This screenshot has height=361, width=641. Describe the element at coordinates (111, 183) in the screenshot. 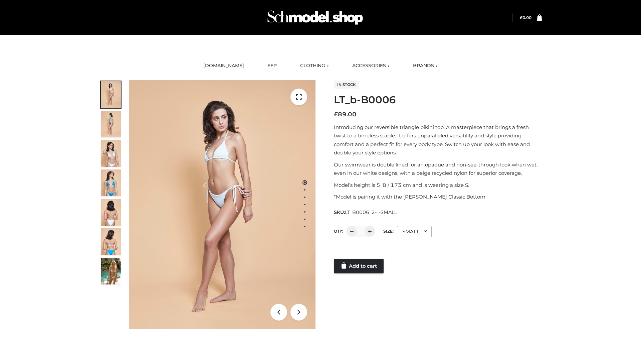

I see `img: ArielClassicBikiniTop_CloudNine_AzureSky_OW114ECO_4-scaled.jpg` at that location.